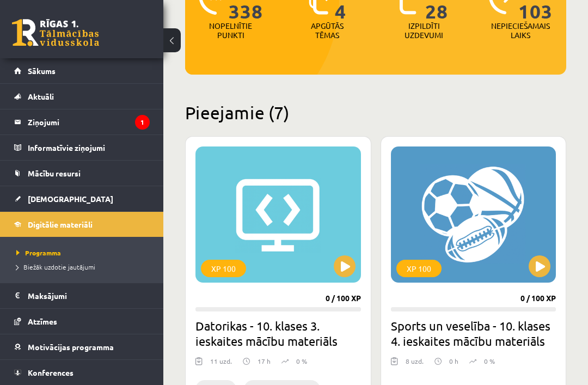 This screenshot has height=385, width=588. What do you see at coordinates (327, 30) in the screenshot?
I see `p: Apgūtās tēmas` at bounding box center [327, 30].